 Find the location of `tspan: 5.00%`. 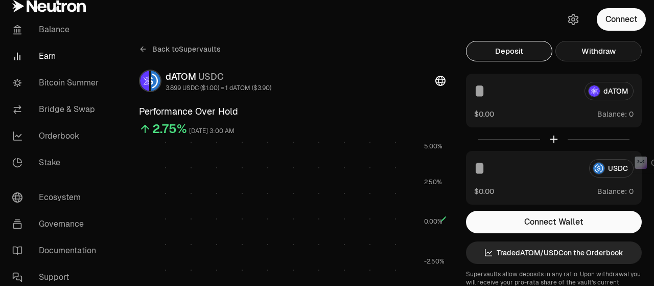

tspan: 5.00% is located at coordinates (434, 146).